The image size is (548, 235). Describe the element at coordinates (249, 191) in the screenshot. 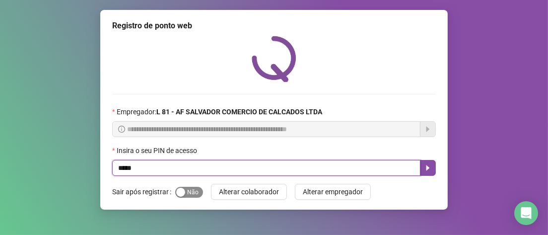

I see `span: Alterar colaborador` at that location.